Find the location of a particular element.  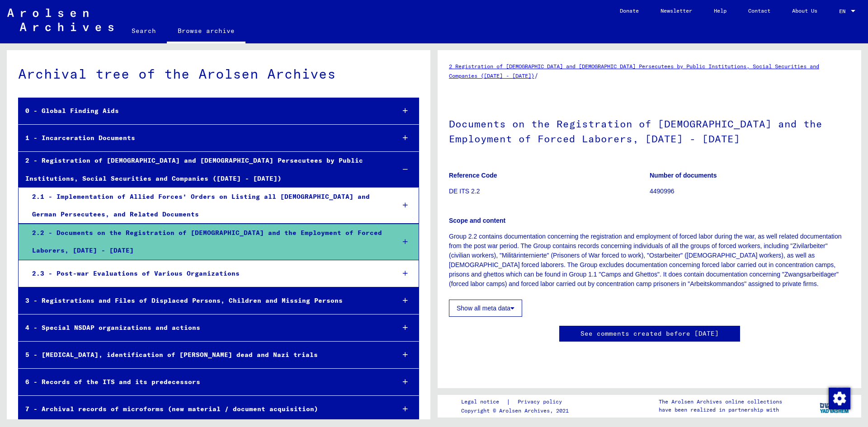

div: Change consent is located at coordinates (838, 398).